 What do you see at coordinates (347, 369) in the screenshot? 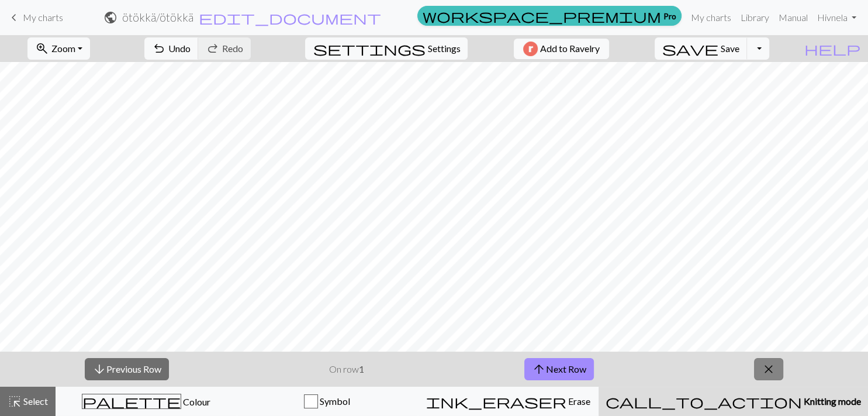
I see `p: On row` at bounding box center [347, 369].